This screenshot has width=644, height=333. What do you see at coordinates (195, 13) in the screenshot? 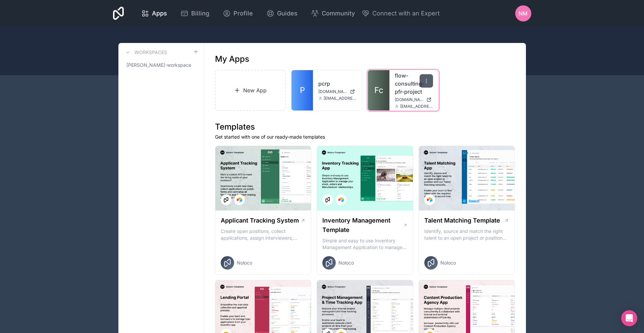
I see `a: Billing` at bounding box center [195, 13].